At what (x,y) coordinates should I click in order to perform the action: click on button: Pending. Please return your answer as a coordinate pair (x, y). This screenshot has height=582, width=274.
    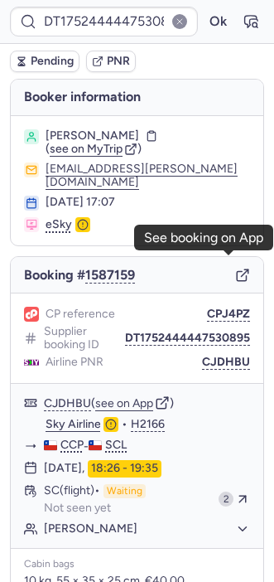
    Looking at the image, I should click on (45, 61).